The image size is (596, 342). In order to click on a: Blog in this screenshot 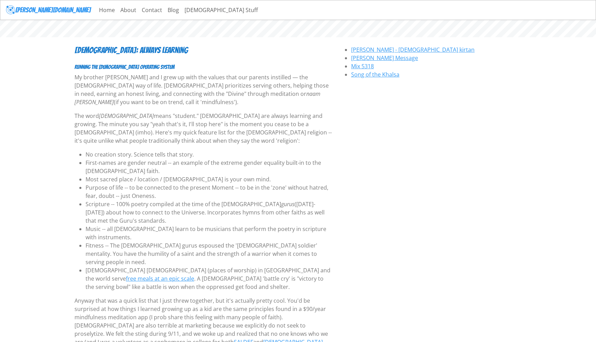, I will do `click(173, 10)`.